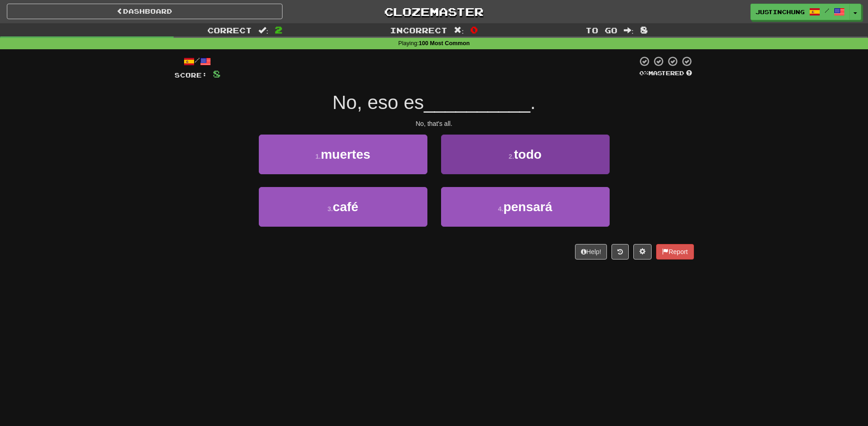  What do you see at coordinates (330, 209) in the screenshot?
I see `small: 3 .` at bounding box center [330, 209].